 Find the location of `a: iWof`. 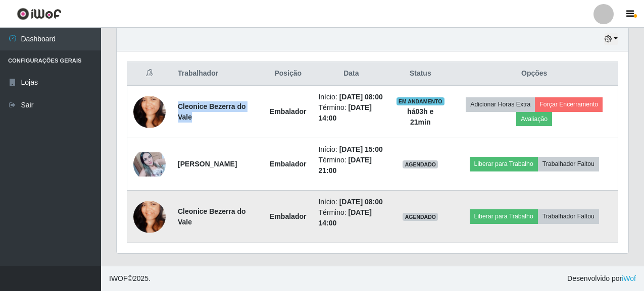

a: iWof is located at coordinates (629, 279).